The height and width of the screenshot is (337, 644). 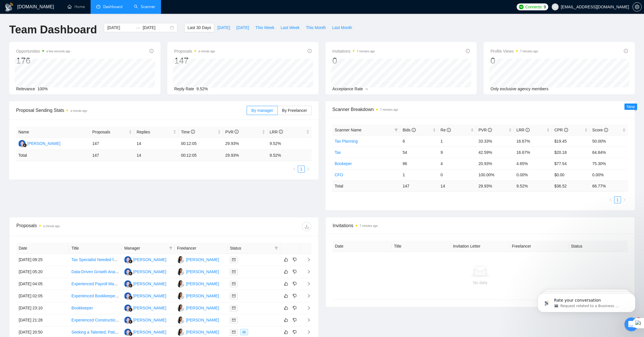 I want to click on span: Invitations, so click(x=480, y=226).